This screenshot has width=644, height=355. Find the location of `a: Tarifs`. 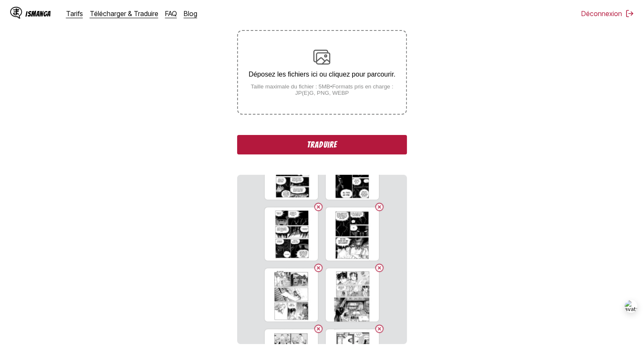

a: Tarifs is located at coordinates (75, 14).